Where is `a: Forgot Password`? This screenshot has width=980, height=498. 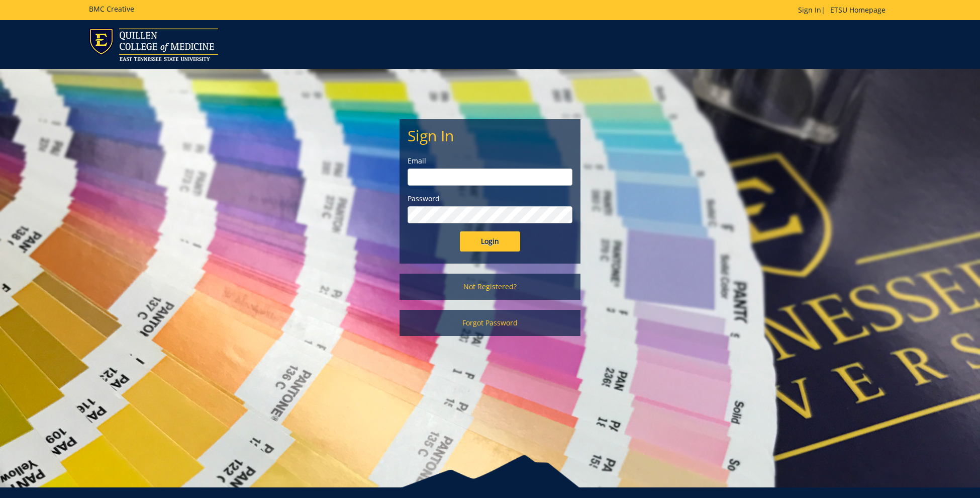 a: Forgot Password is located at coordinates (490, 323).